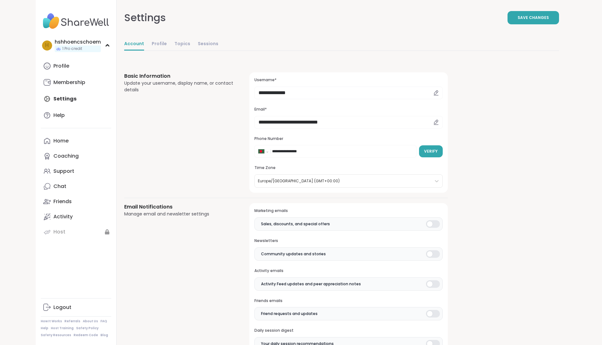  What do you see at coordinates (59, 115) in the screenshot?
I see `div: Help` at bounding box center [59, 115].